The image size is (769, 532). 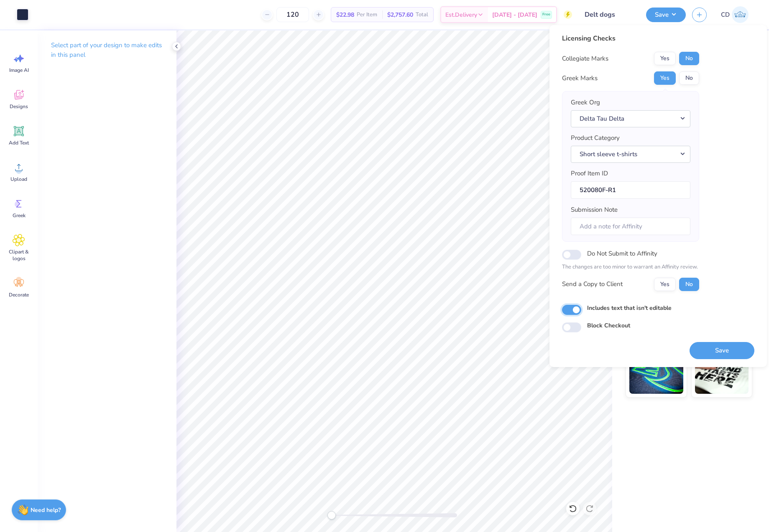 I want to click on span: Per Item, so click(x=366, y=15).